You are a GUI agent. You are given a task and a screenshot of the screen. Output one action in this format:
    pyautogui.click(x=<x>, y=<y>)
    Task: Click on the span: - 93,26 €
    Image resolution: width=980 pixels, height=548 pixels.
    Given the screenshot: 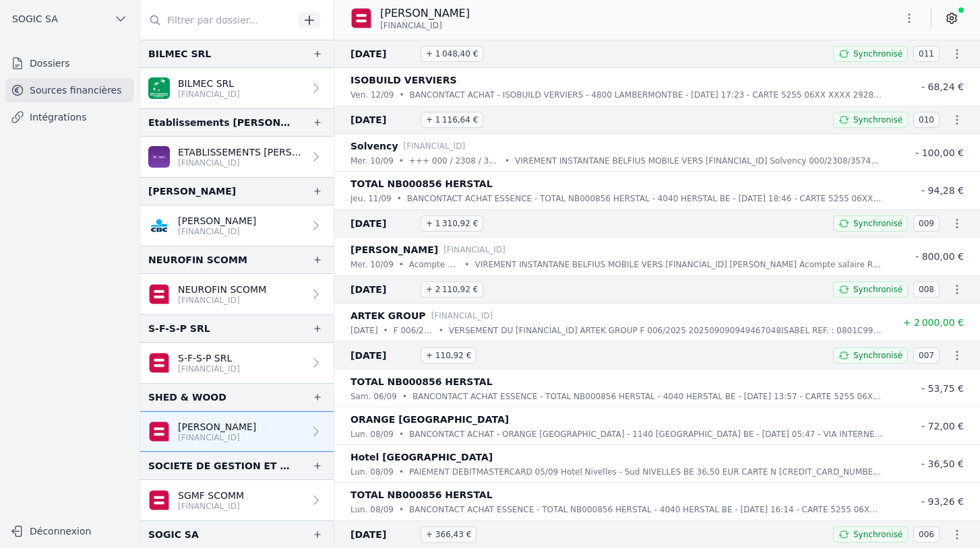 What is the action you would take?
    pyautogui.click(x=942, y=502)
    